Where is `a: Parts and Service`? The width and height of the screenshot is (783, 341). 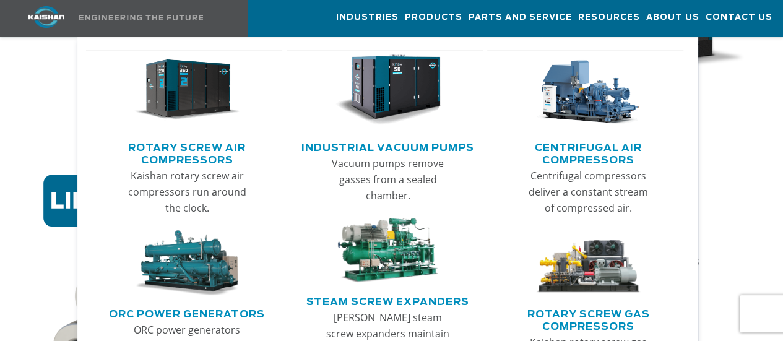 a: Parts and Service is located at coordinates (520, 17).